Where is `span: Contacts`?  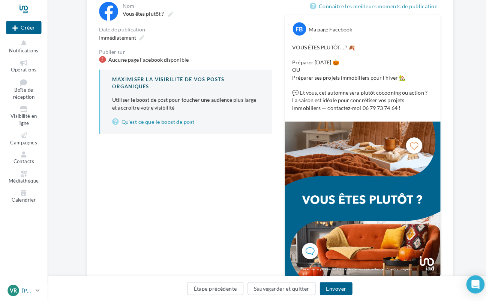 span: Contacts is located at coordinates (23, 165).